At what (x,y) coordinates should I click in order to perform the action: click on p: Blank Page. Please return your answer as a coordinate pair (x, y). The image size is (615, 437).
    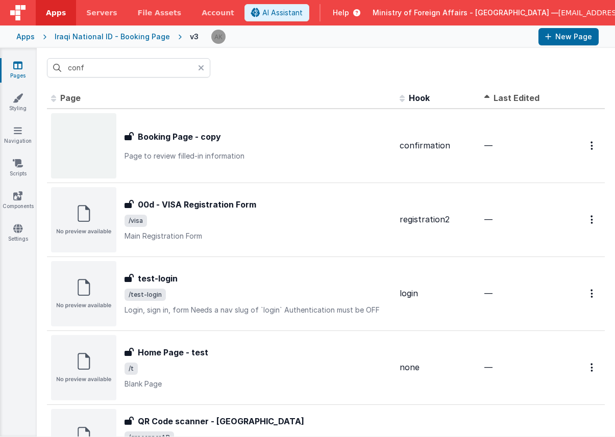
    Looking at the image, I should click on (258, 384).